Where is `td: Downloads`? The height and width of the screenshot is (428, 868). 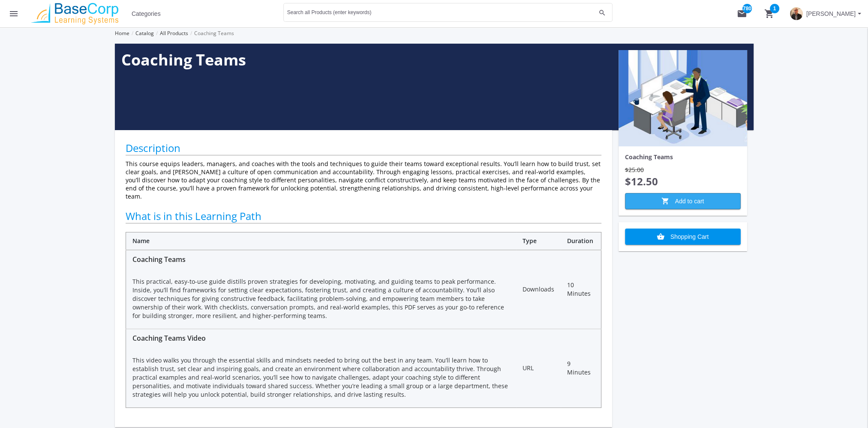 td: Downloads is located at coordinates (539, 290).